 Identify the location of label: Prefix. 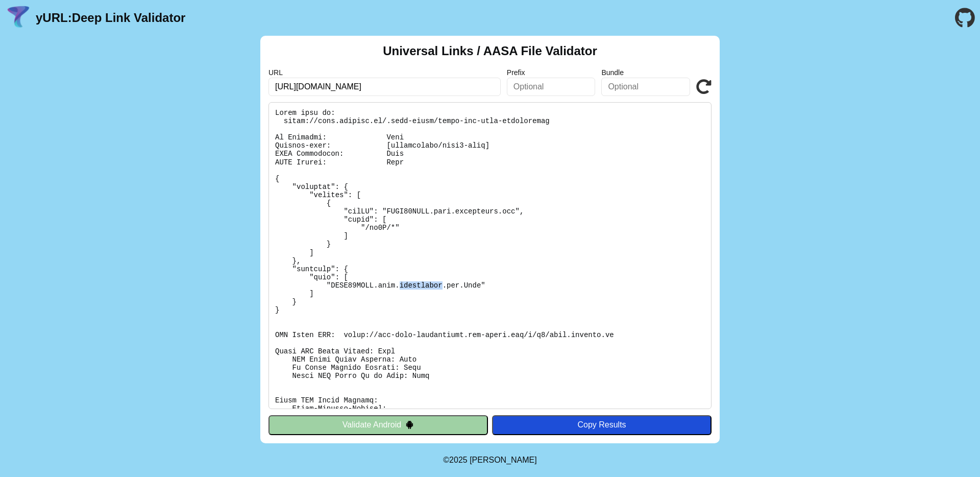
(551, 73).